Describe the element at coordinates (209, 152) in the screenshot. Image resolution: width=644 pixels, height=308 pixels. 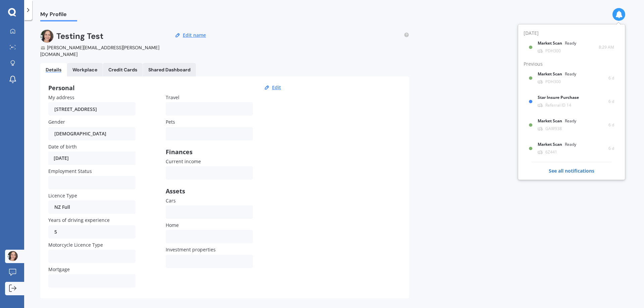
I see `div: Finances` at that location.